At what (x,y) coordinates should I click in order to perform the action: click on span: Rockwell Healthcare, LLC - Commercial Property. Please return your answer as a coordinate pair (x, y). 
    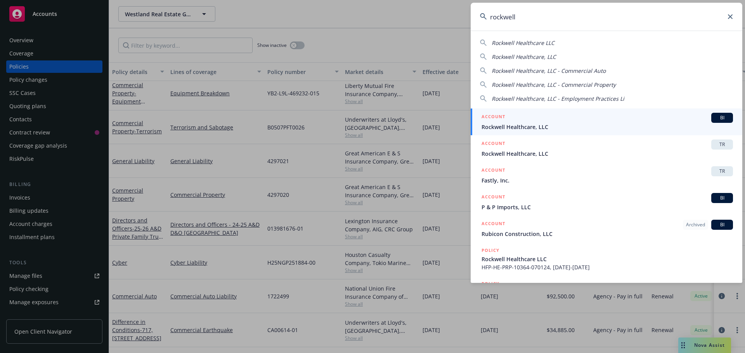
    Looking at the image, I should click on (554, 85).